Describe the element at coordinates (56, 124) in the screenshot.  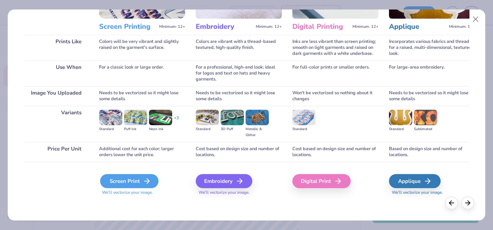
I see `div: Variants` at that location.